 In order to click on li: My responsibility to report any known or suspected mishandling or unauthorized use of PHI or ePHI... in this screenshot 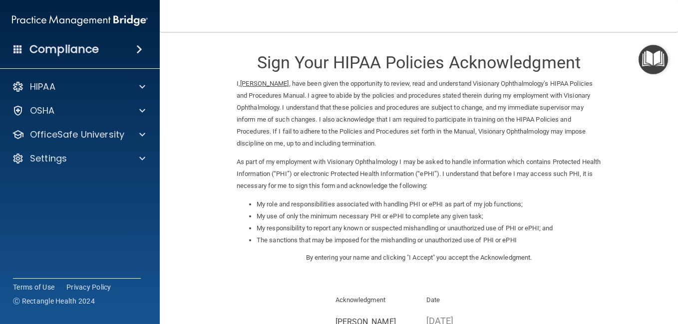, I will do `click(429, 229)`.